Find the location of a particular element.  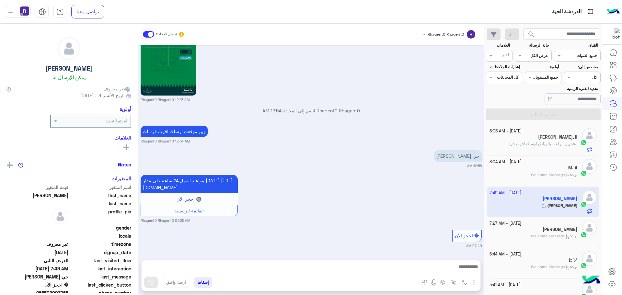

label: أولوية is located at coordinates (542, 67).